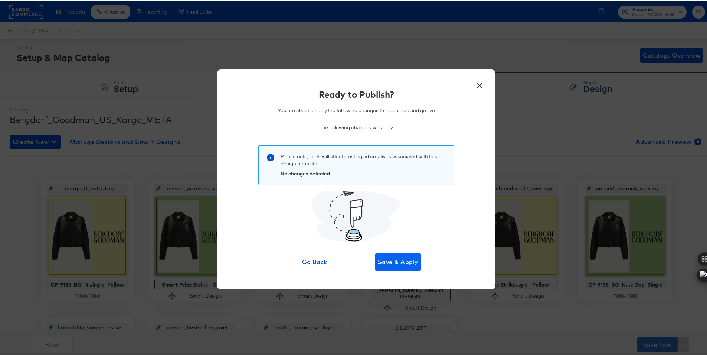 The height and width of the screenshot is (356, 707). I want to click on p: You are about to apply the following changes to the catalog and go live, so click(356, 109).